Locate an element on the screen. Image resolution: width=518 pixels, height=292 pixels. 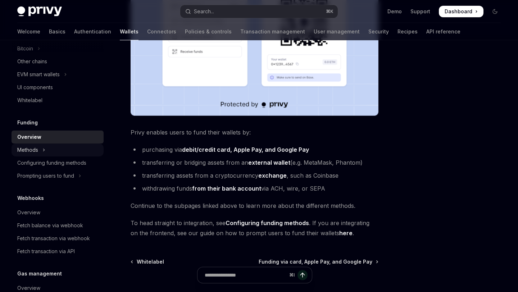
a: Connectors is located at coordinates (162, 32).